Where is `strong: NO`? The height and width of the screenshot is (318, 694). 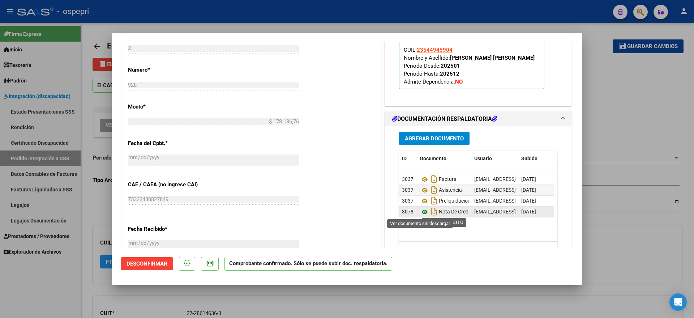
strong: NO is located at coordinates (459, 82).